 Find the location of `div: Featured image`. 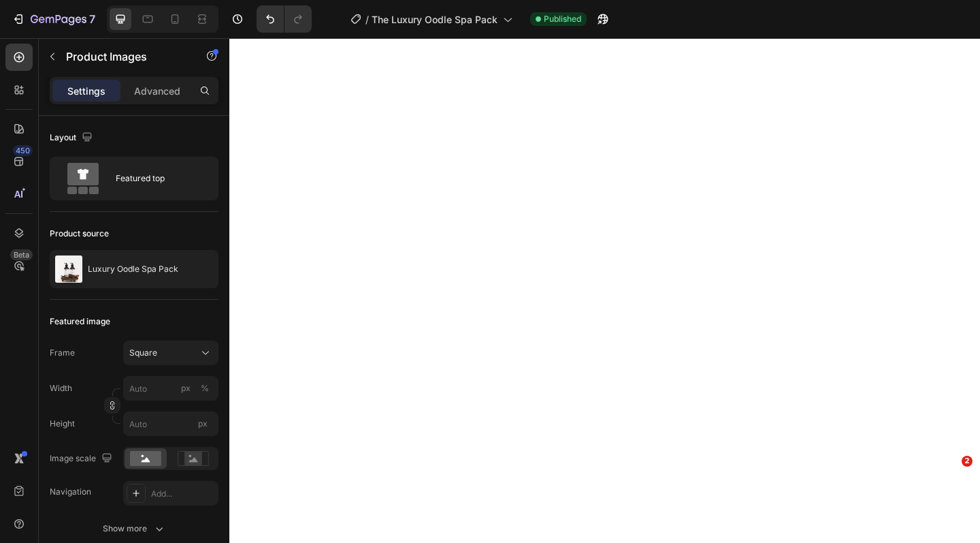

div: Featured image is located at coordinates (79, 322).